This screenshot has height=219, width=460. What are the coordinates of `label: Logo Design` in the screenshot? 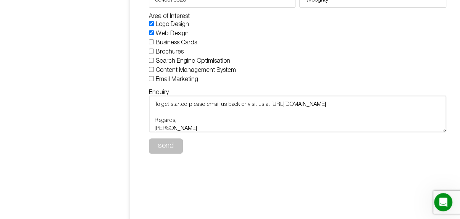 It's located at (172, 24).